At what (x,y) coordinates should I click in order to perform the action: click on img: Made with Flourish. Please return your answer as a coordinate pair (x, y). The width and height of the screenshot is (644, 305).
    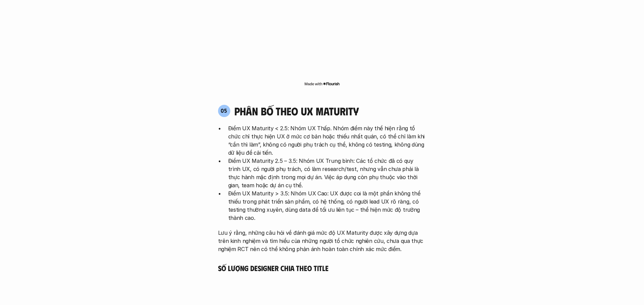
    Looking at the image, I should click on (322, 84).